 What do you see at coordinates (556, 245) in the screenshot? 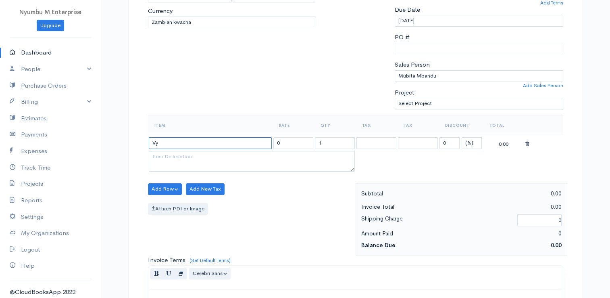
I see `span: 0.00` at bounding box center [556, 245].